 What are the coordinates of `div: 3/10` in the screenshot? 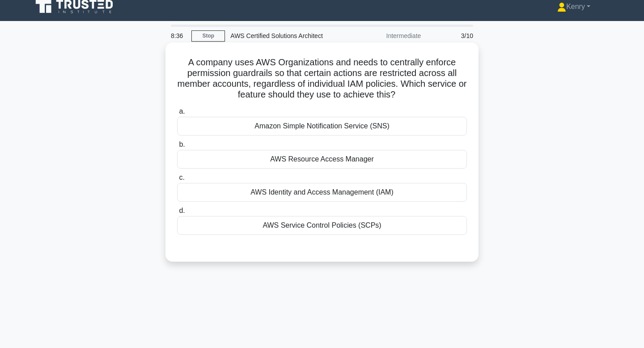 It's located at (452, 36).